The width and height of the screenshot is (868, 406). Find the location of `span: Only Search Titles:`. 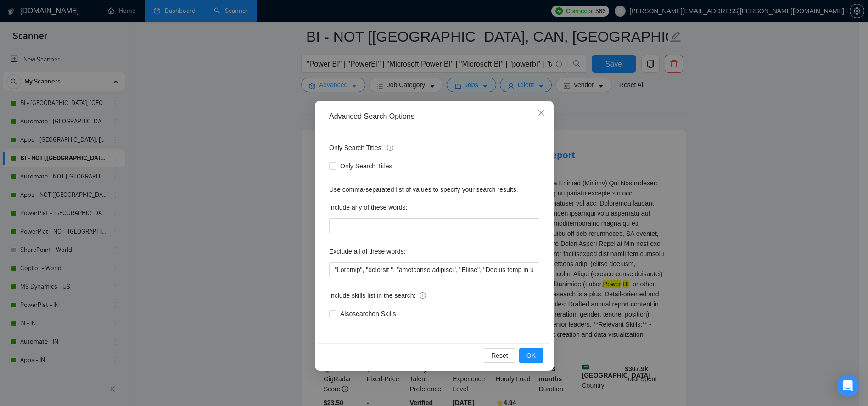

span: Only Search Titles: is located at coordinates (361, 148).